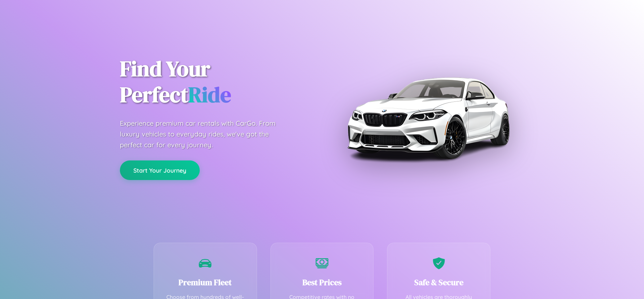  What do you see at coordinates (204, 134) in the screenshot?
I see `p: Experience premium car rentals with CarGo. From luxury vehicles to everyday rides, we've got the ...` at bounding box center [204, 134].